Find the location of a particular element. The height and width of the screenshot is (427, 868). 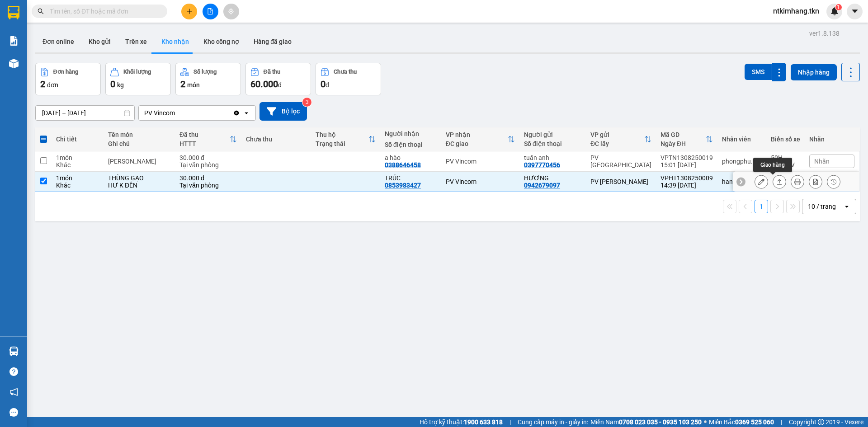

span: copyright is located at coordinates (821, 422).